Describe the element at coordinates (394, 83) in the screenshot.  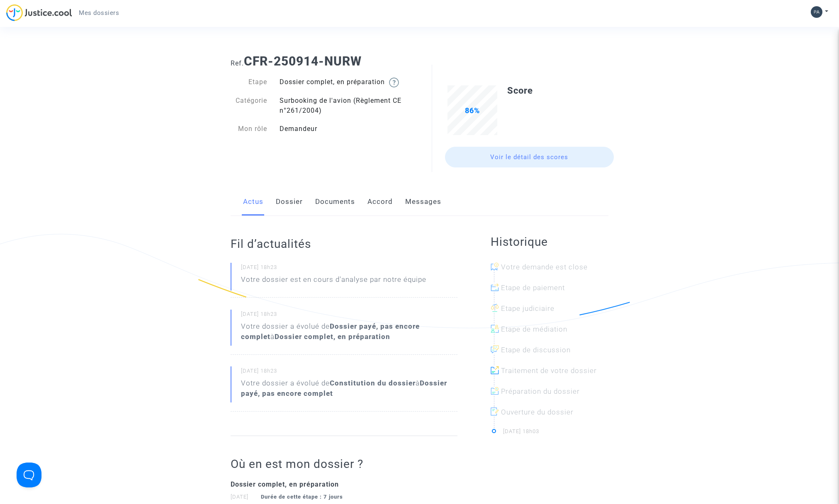
I see `img: help.svg` at that location.